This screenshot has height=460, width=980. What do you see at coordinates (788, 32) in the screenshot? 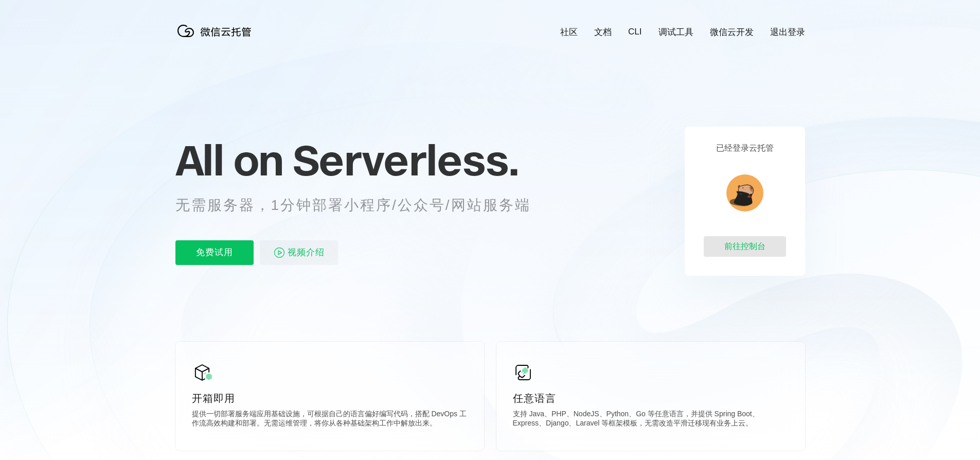
I see `a: 退出登录` at bounding box center [788, 32].